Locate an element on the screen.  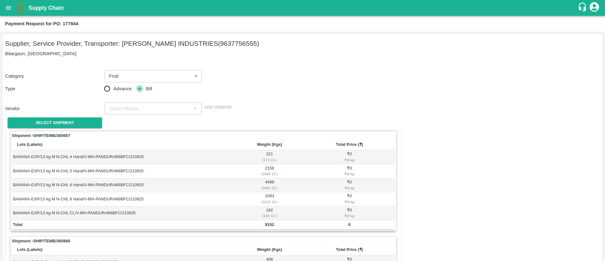
b: Payment Request for PO: 177844 is located at coordinates (42, 24).